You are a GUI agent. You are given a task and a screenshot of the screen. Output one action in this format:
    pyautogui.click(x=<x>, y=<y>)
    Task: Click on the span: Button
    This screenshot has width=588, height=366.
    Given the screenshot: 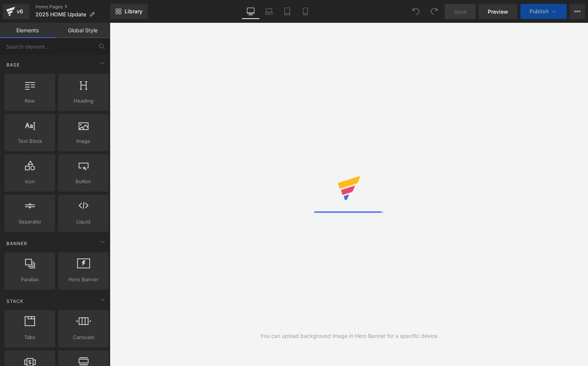 What is the action you would take?
    pyautogui.click(x=83, y=181)
    